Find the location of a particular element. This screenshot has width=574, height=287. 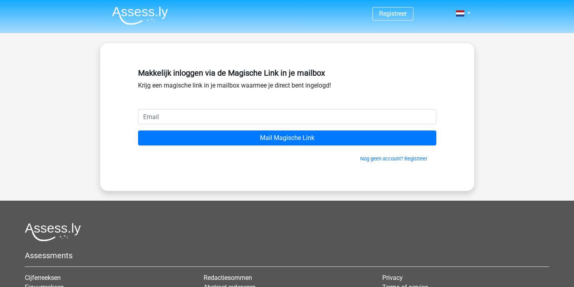

input: Mail Magische Link is located at coordinates (287, 138).